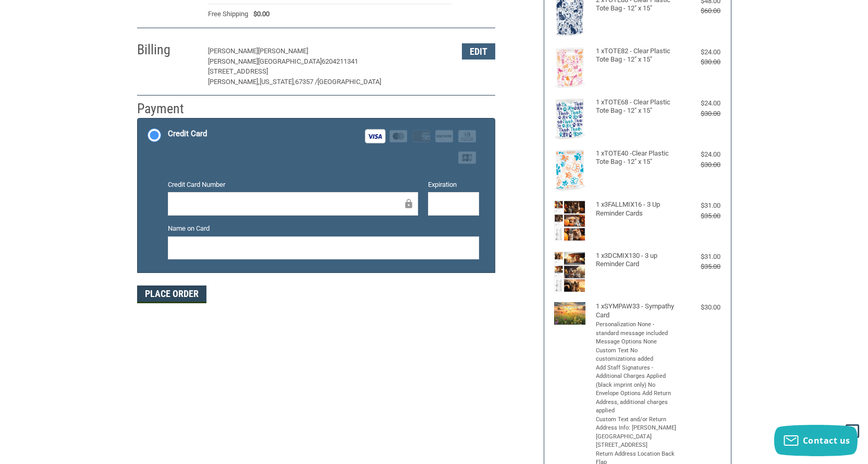 This screenshot has height=464, width=868. What do you see at coordinates (479, 51) in the screenshot?
I see `button: Edit` at bounding box center [479, 51].